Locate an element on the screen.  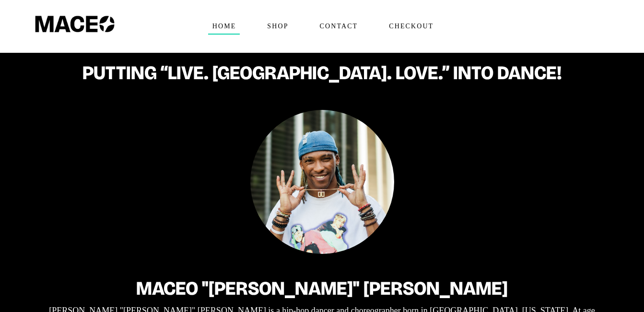
span: Shop is located at coordinates (277, 26).